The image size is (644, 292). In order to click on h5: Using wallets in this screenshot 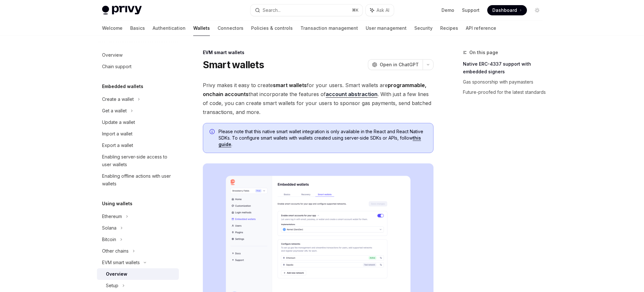, I will do `click(117, 204)`.